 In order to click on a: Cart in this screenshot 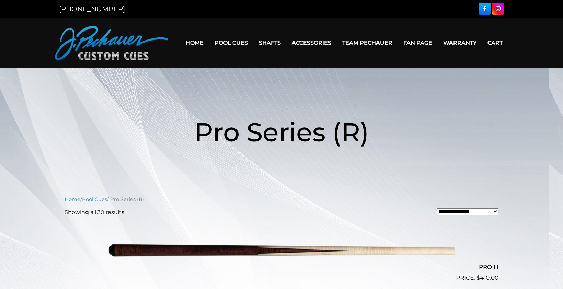, I will do `click(495, 43)`.